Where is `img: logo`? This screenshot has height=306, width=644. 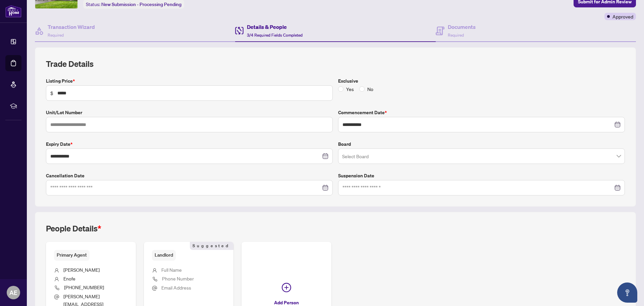
img: logo is located at coordinates (13, 11).